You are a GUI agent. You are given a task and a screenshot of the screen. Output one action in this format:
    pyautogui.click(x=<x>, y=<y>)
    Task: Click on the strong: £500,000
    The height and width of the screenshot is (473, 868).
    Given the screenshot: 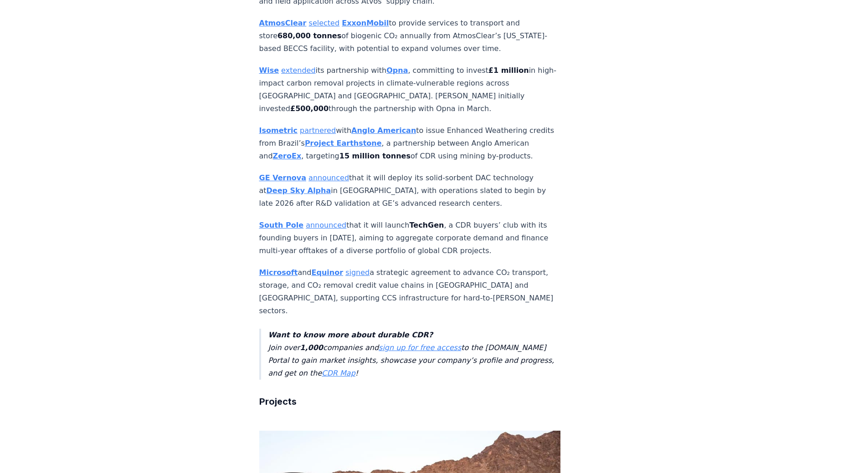 What is the action you would take?
    pyautogui.click(x=309, y=108)
    